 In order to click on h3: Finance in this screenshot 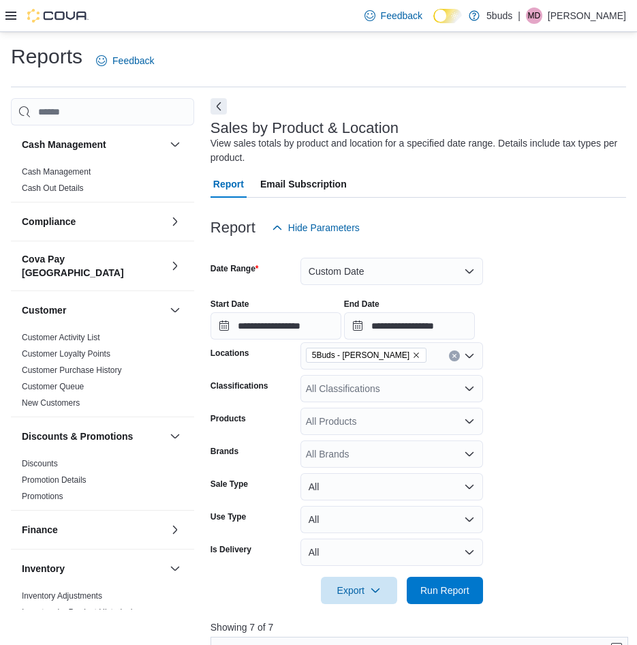, I will do `click(40, 530)`.